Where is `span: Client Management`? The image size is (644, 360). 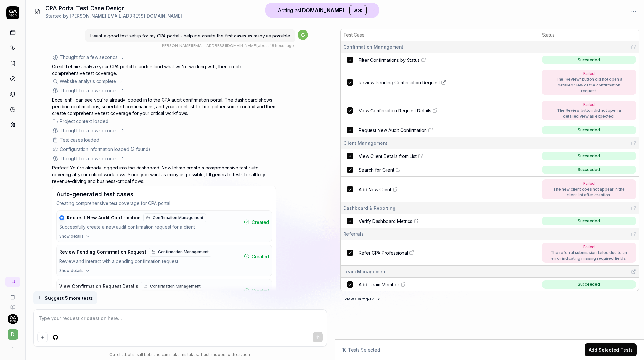
span: Client Management is located at coordinates (365, 143).